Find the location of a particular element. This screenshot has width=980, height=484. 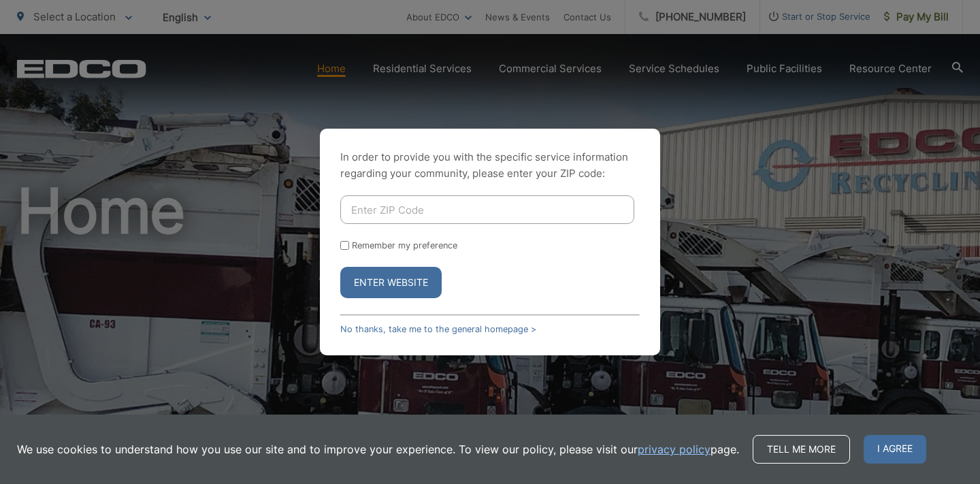

a: privacy policy is located at coordinates (674, 449).